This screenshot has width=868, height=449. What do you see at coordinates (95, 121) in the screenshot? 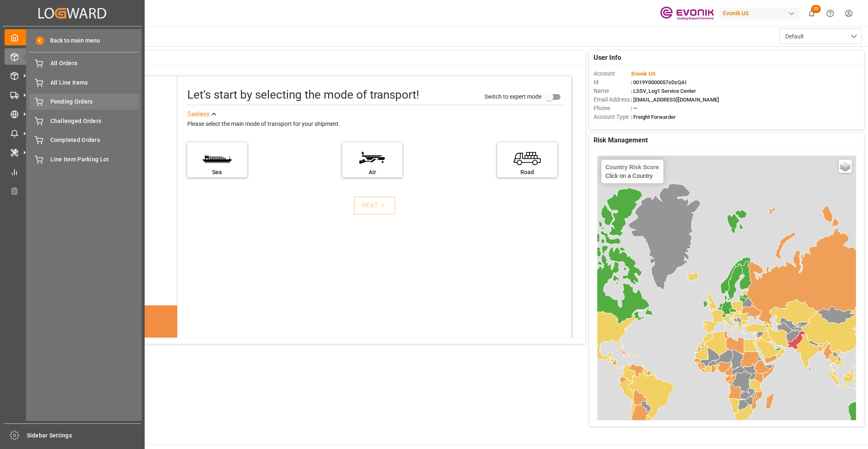
I see `span: Challenged Orders` at bounding box center [95, 121].